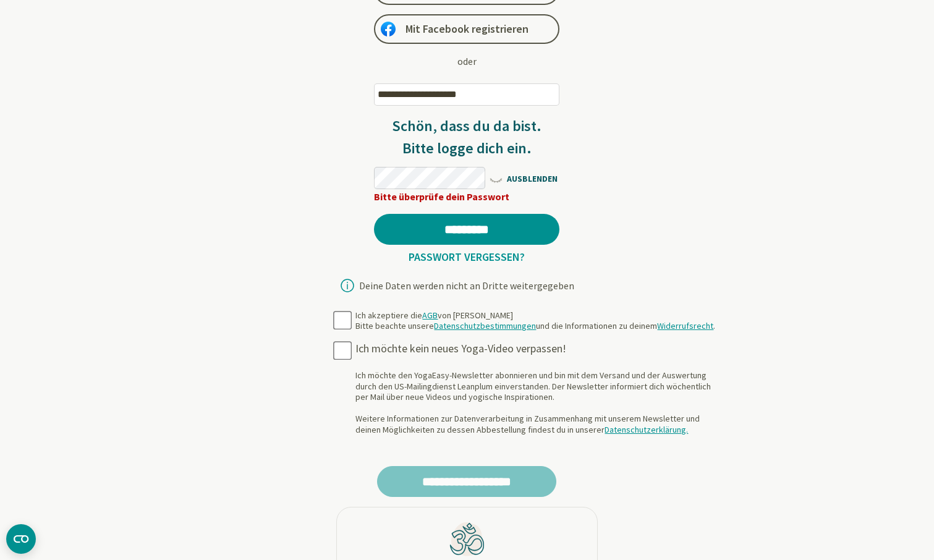 This screenshot has width=934, height=560. Describe the element at coordinates (467, 29) in the screenshot. I see `span: Mit Facebook registrieren` at that location.